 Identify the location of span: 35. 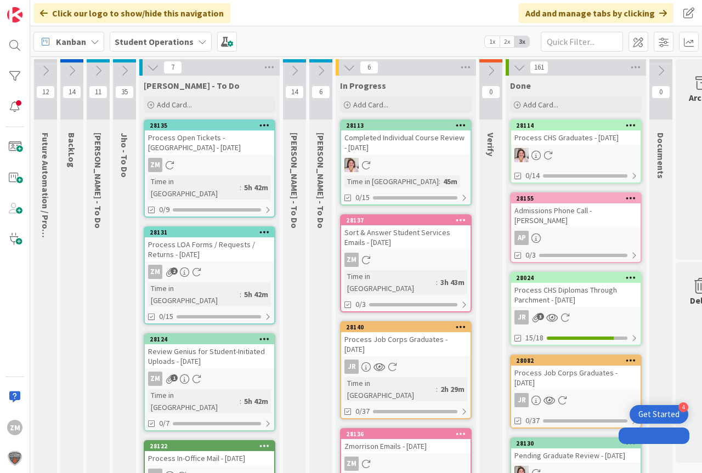
(124, 92).